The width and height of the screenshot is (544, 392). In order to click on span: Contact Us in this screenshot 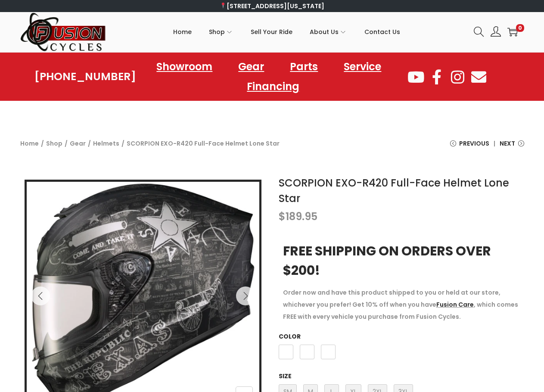, I will do `click(382, 32)`.